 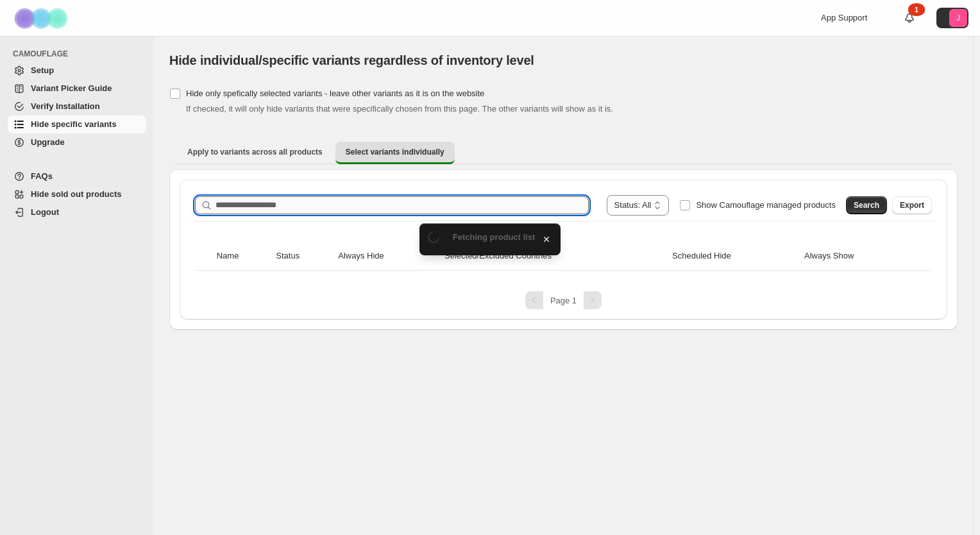 What do you see at coordinates (77, 71) in the screenshot?
I see `a: Setup` at bounding box center [77, 71].